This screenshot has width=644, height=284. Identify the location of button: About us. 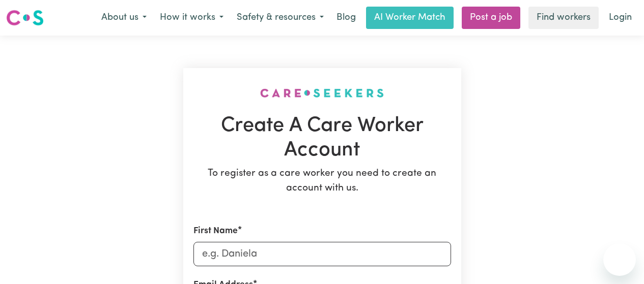
(123, 18).